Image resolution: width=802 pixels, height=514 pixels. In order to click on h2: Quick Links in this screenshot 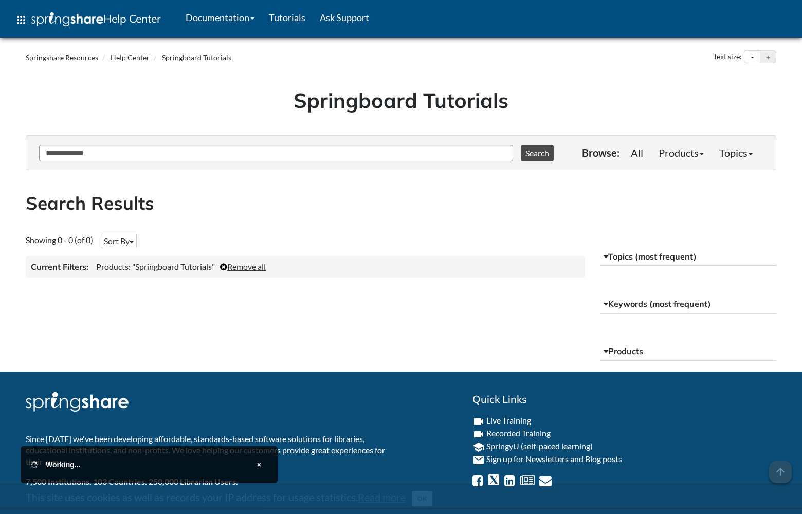, I will do `click(624, 400)`.